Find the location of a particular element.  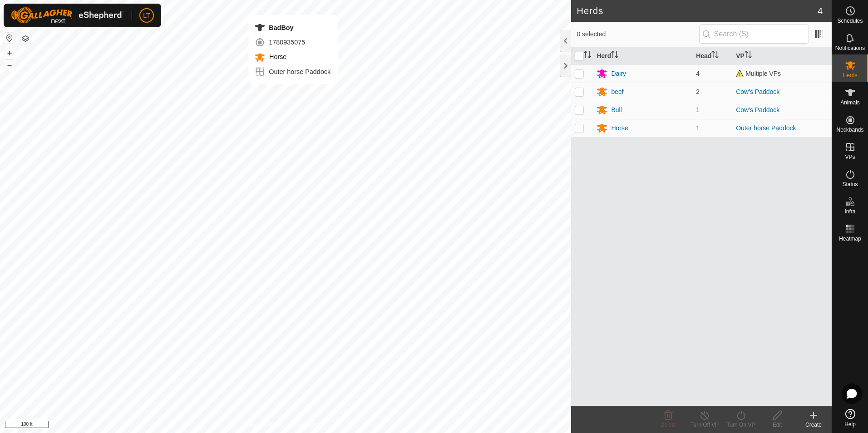

span: Neckbands is located at coordinates (850, 130).